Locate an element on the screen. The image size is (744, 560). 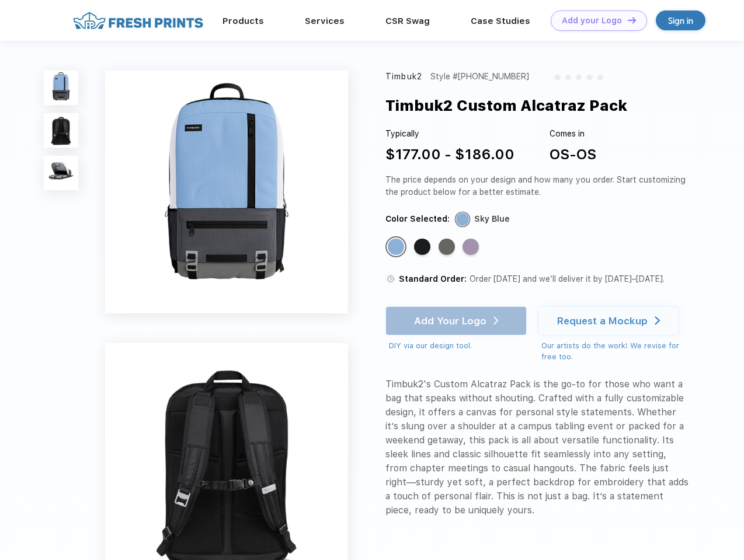
div: OS-OS is located at coordinates (573, 154).